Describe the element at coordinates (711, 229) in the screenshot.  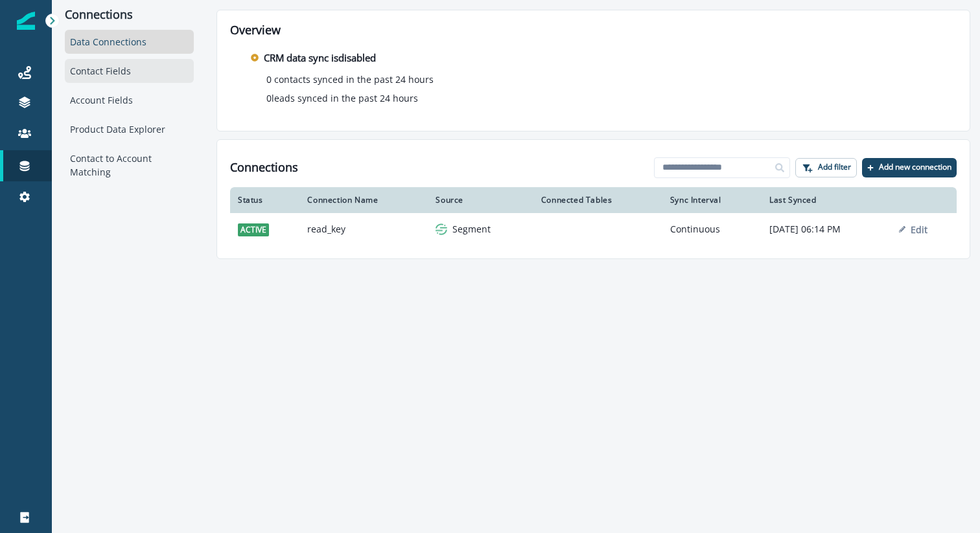
I see `td: Continuous` at that location.